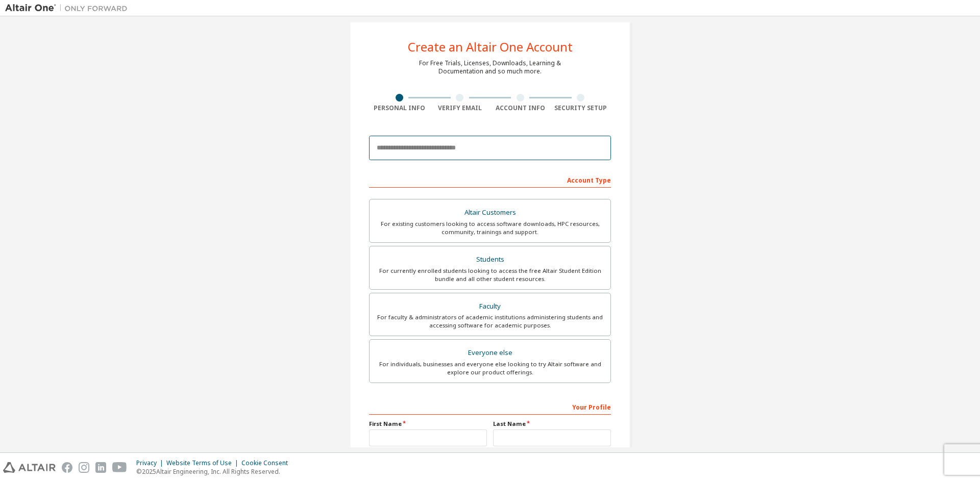 The image size is (980, 482). I want to click on div: Your Profile, so click(490, 407).